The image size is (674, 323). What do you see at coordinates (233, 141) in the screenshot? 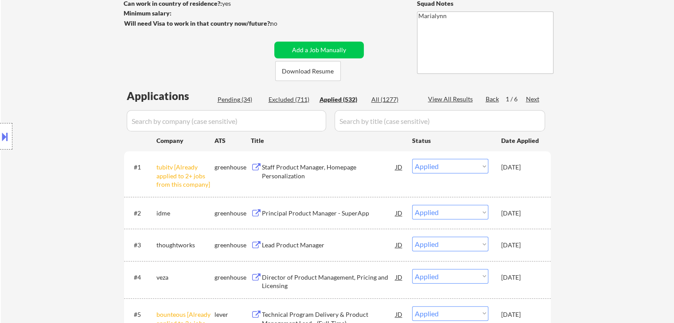
I see `div: ATS` at bounding box center [233, 141].